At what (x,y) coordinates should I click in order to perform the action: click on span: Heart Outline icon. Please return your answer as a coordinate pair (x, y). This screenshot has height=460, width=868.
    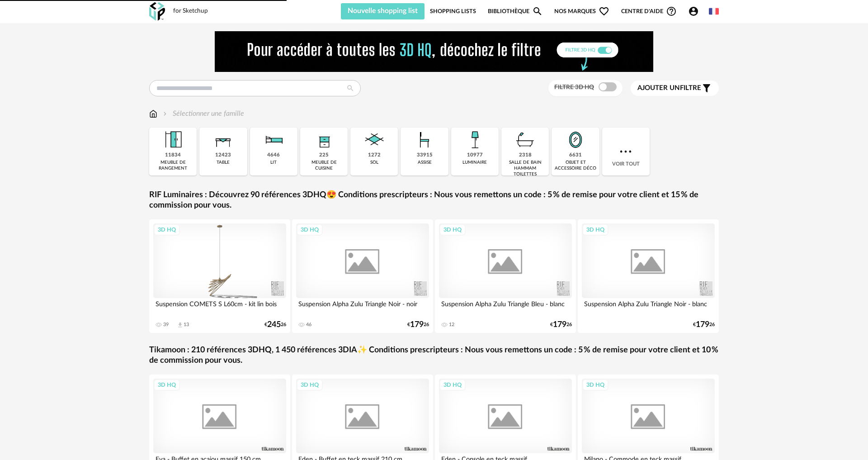
    Looking at the image, I should click on (604, 11).